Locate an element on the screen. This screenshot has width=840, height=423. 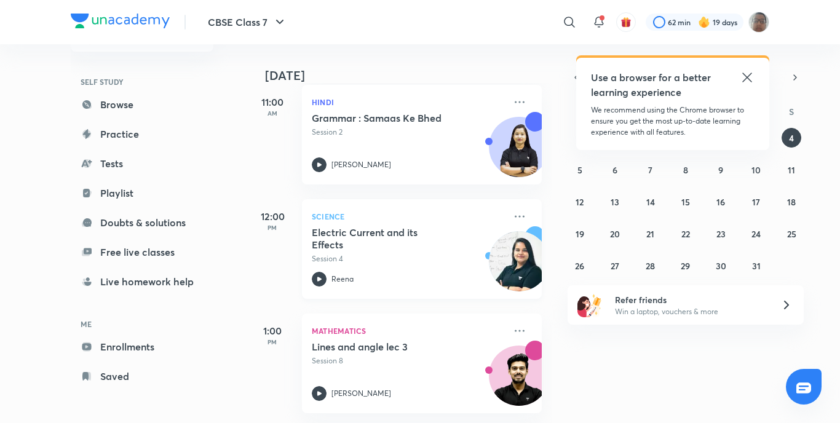
button: CBSE Class 7 is located at coordinates (247, 22).